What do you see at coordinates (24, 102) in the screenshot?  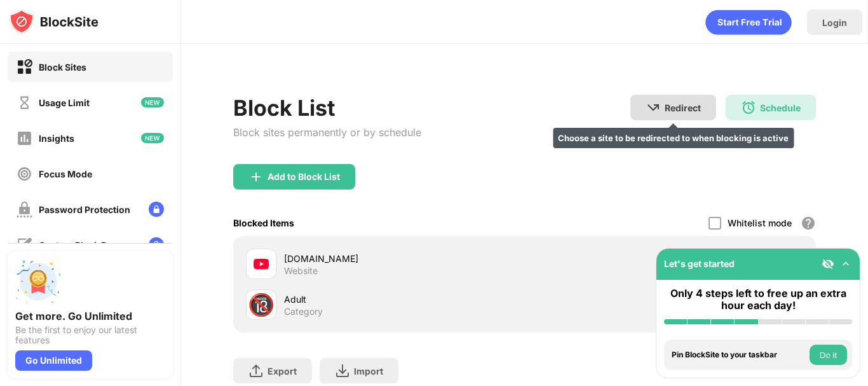 I see `img: time-usage-off.svg` at bounding box center [24, 102].